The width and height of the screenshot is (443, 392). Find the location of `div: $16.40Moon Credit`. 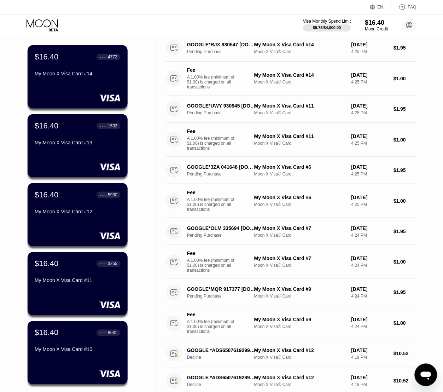

div: $16.40Moon Credit is located at coordinates (376, 25).